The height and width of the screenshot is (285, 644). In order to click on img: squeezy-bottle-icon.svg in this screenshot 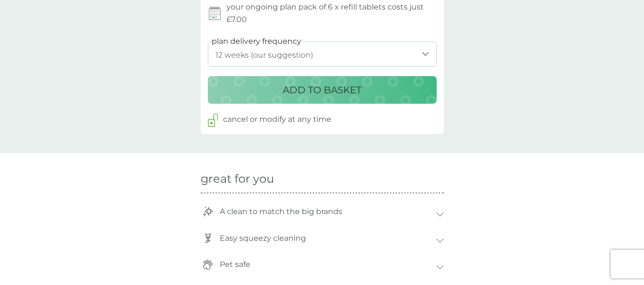, I will do `click(208, 238)`.